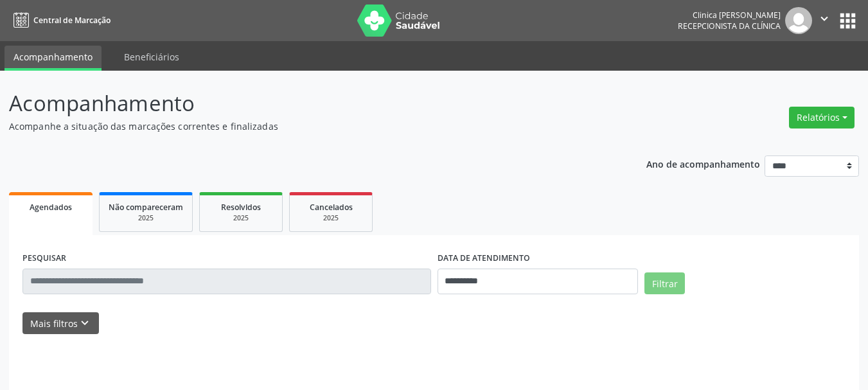 This screenshot has width=868, height=390. I want to click on p: Ano de acompanhamento, so click(703, 163).